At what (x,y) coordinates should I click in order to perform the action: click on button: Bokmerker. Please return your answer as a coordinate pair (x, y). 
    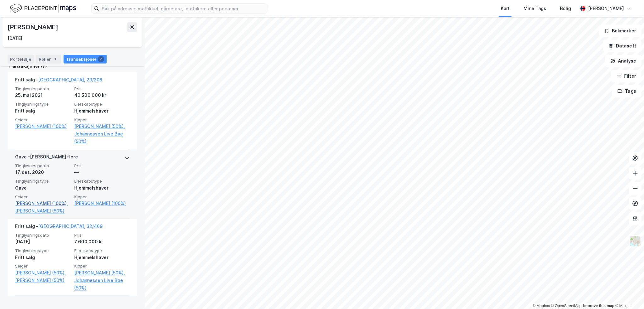
    Looking at the image, I should click on (620, 31).